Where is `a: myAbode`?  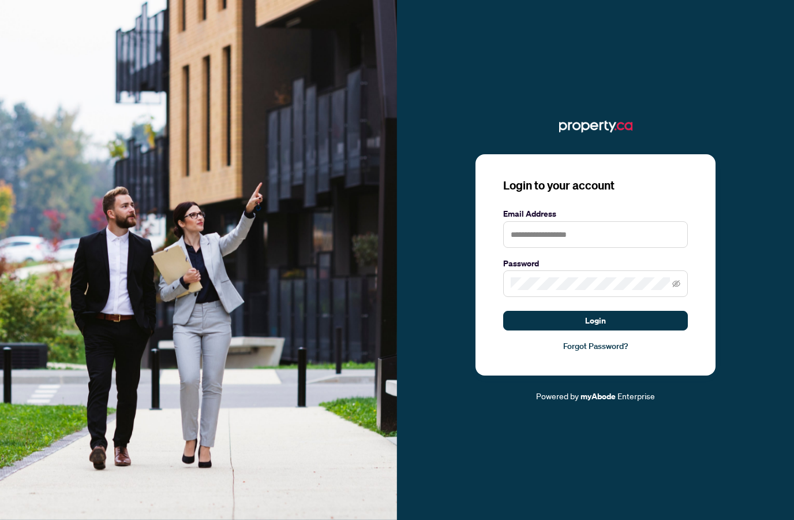 a: myAbode is located at coordinates (598, 396).